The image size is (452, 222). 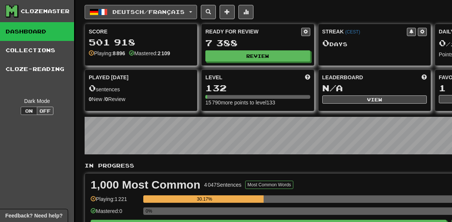 I want to click on button: More stats, so click(x=246, y=12).